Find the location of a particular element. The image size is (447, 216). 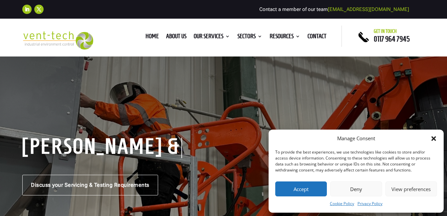

a: Home is located at coordinates (152, 38).